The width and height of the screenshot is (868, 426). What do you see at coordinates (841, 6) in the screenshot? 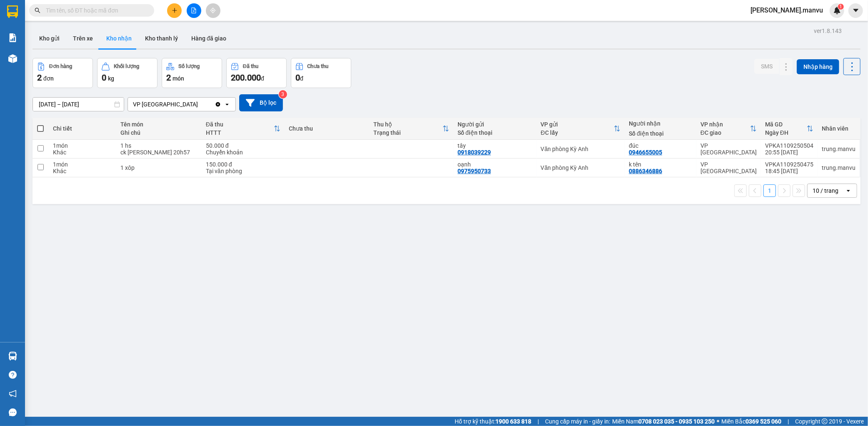
I see `sup: 1` at bounding box center [841, 6].